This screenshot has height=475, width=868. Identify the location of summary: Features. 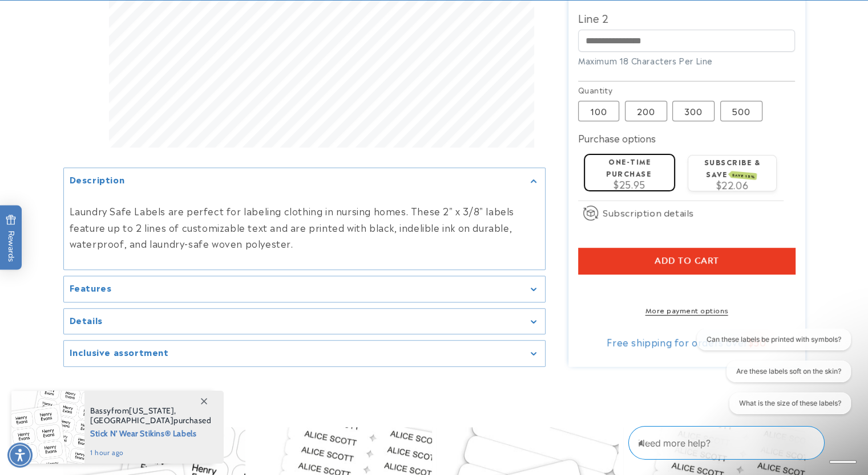
(304, 289).